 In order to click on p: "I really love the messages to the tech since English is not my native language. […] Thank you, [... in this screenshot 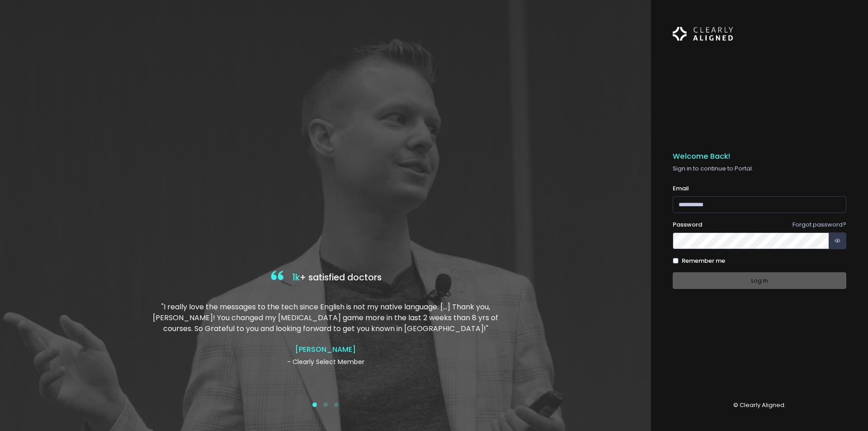, I will do `click(326, 318)`.